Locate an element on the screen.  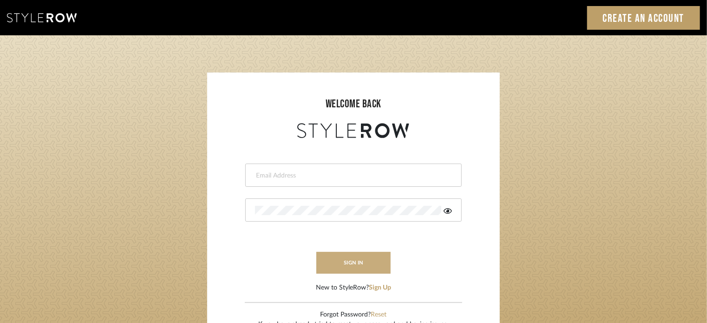
input: Email Address is located at coordinates (352, 176).